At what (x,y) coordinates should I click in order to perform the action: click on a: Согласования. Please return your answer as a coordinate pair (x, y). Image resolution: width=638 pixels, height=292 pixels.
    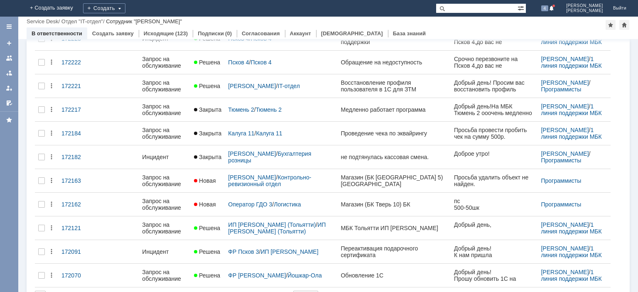
    Looking at the image, I should click on (261, 33).